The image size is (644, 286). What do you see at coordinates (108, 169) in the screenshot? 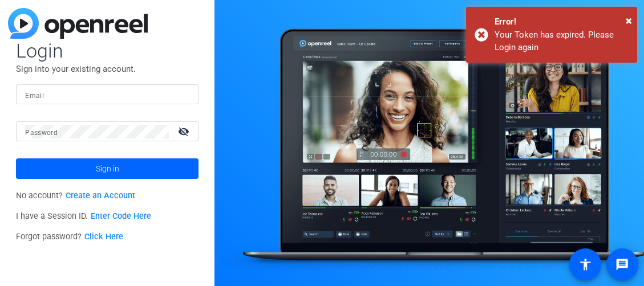
I see `span: Sign in` at bounding box center [108, 169].